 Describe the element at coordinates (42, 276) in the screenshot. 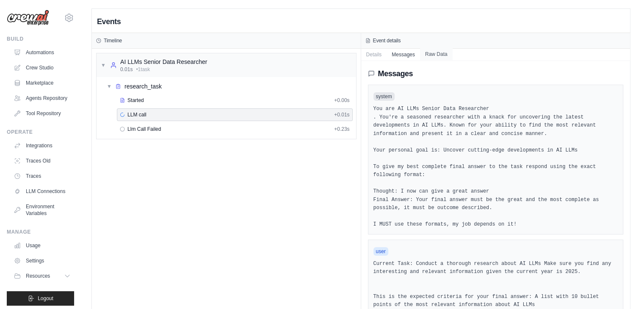

I see `button: Resources` at that location.